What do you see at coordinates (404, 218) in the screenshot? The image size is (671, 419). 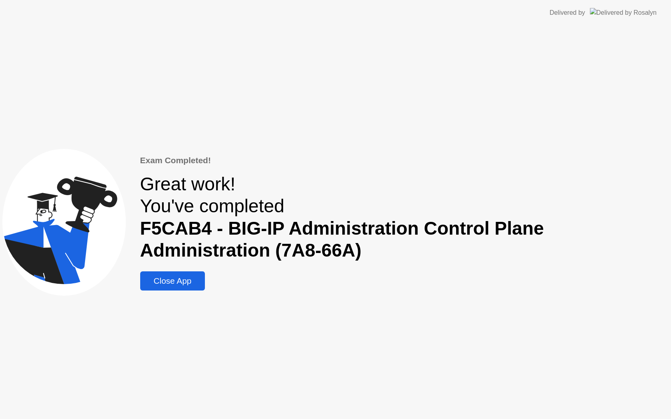 I see `div: Great work! You've completed` at bounding box center [404, 218].